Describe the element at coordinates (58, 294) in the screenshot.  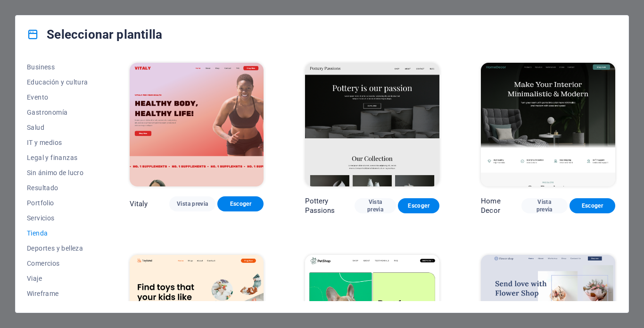
I see `span: Wireframe` at that location.